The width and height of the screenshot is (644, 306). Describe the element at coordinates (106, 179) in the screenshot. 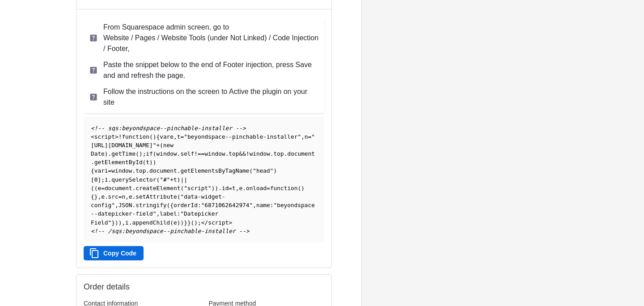

I see `span: i` at that location.